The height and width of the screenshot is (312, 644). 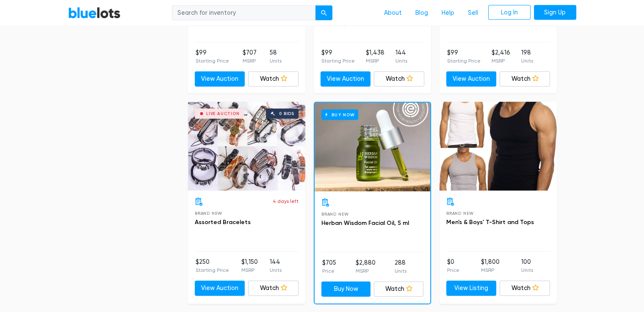 What do you see at coordinates (422, 13) in the screenshot?
I see `a: Blog` at bounding box center [422, 13].